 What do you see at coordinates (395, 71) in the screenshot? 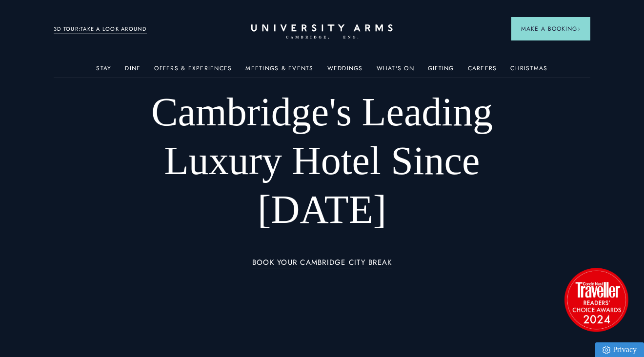
I see `a: What's On` at bounding box center [395, 71].